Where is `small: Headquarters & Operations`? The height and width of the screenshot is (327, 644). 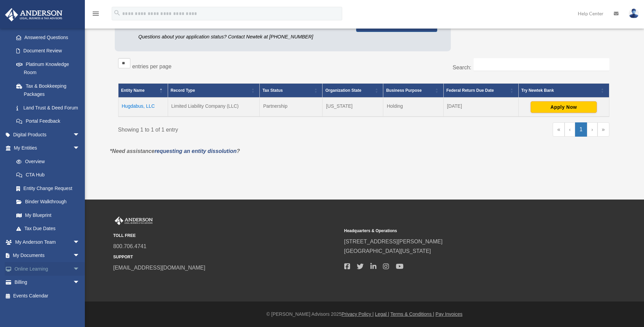
small: Headquarters & Operations is located at coordinates (458, 231).